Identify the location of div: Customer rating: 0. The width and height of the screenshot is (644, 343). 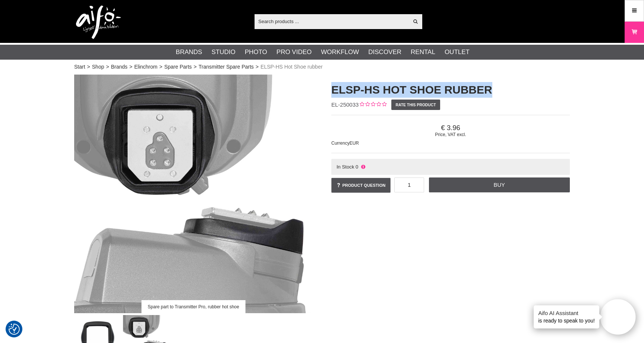
(373, 104).